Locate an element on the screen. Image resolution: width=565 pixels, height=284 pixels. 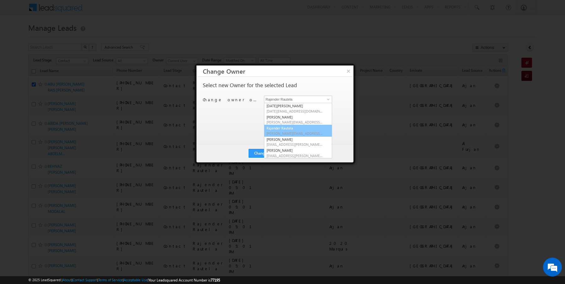
h3: Change Owner is located at coordinates (278, 71).